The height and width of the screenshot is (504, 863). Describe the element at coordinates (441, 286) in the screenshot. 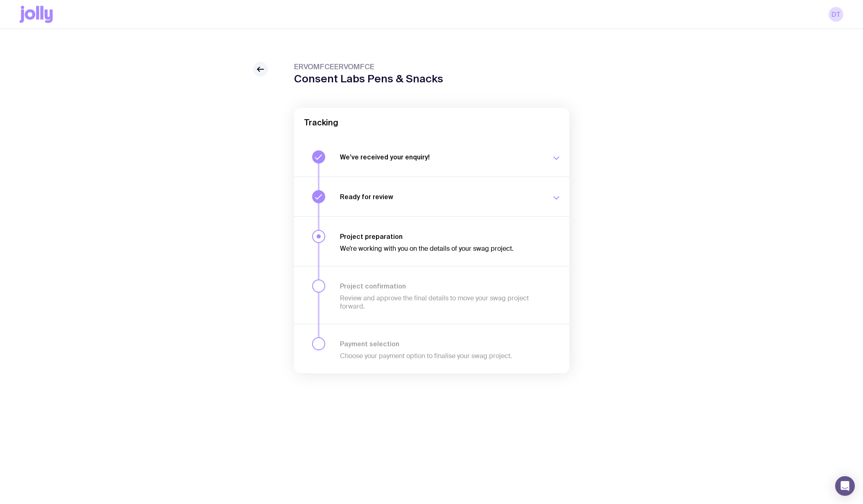

I see `h3: Project confirmation` at that location.